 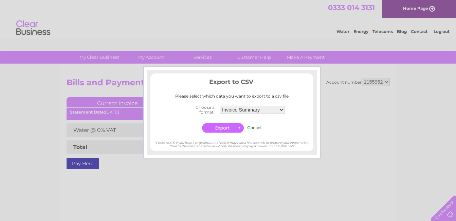 What do you see at coordinates (33, 28) in the screenshot?
I see `img: logo.png` at bounding box center [33, 28].